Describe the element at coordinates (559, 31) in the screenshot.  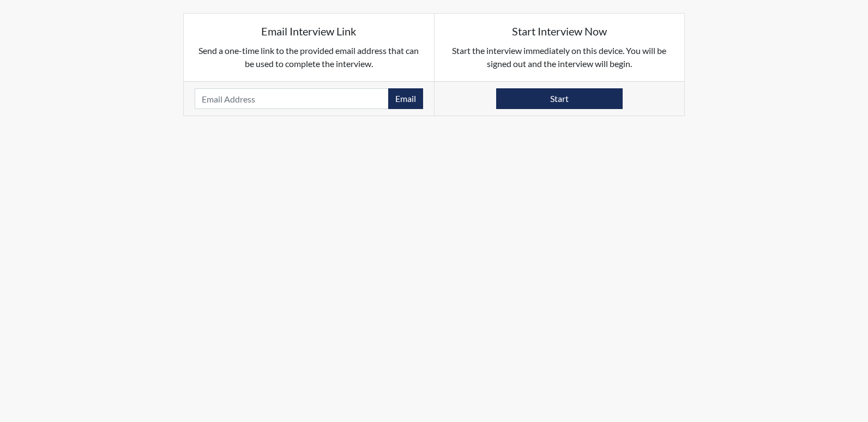
I see `h5: Start Interview Now` at that location.